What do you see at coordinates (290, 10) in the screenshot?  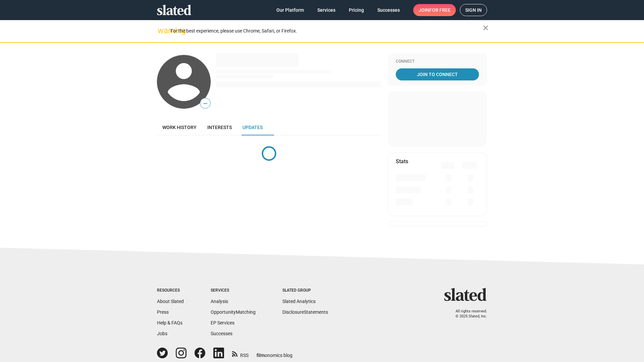 I see `span: Our Platform` at bounding box center [290, 10].